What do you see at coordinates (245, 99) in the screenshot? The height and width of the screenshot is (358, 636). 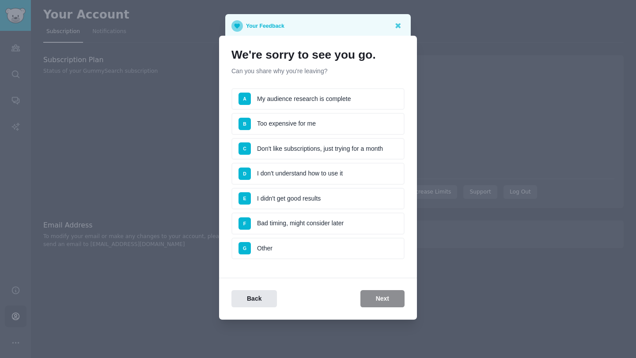 I see `span: A` at bounding box center [245, 99].